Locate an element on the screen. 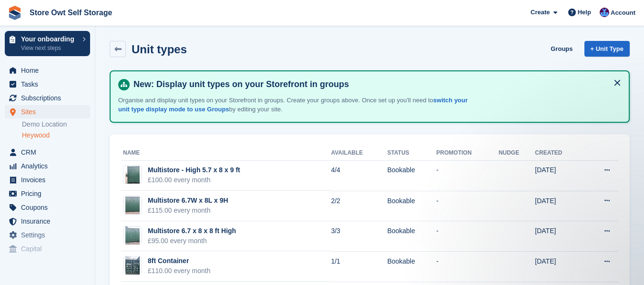 The image size is (644, 285). img: 8%20x%207%20x%206ft%20container.jpg is located at coordinates (132, 266).